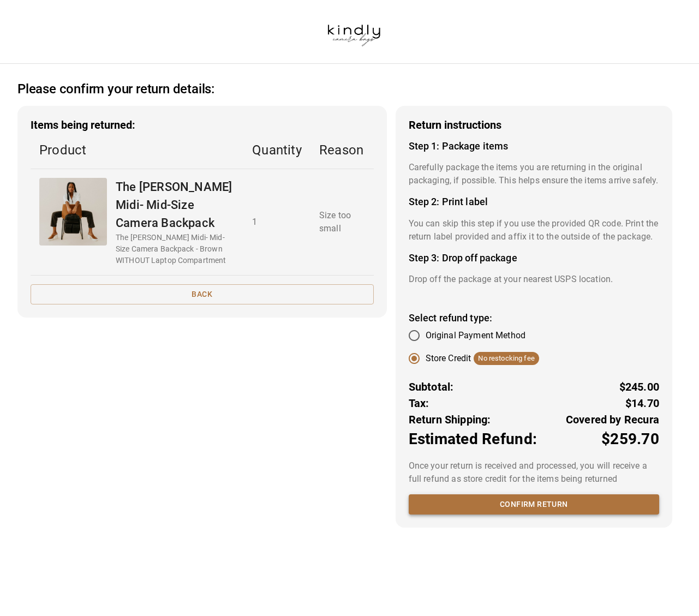 This screenshot has width=699, height=616. I want to click on p: Product, so click(137, 150).